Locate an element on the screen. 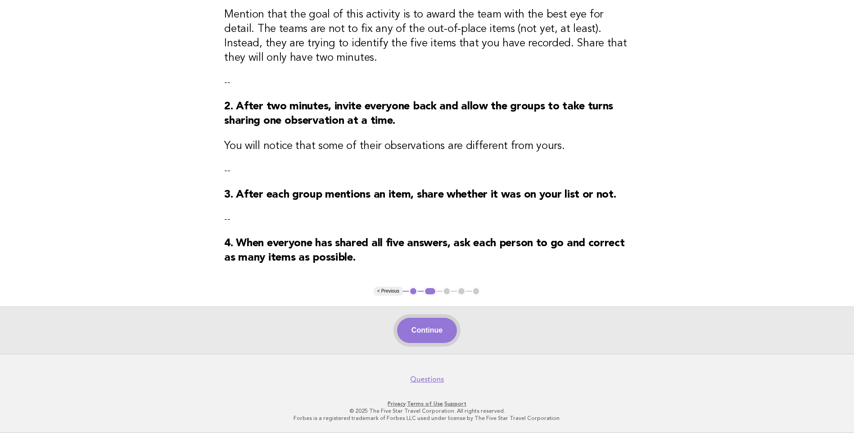  button: < Previous is located at coordinates (388, 291).